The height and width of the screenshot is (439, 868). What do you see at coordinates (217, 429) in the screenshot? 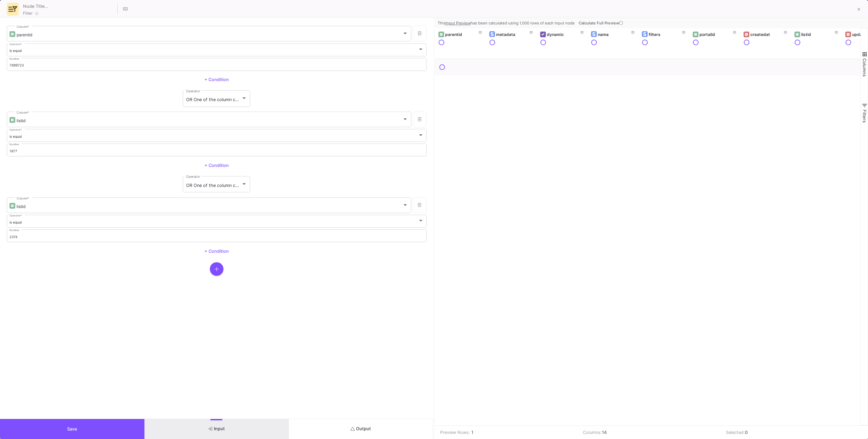
I see `span: Input` at bounding box center [217, 429].